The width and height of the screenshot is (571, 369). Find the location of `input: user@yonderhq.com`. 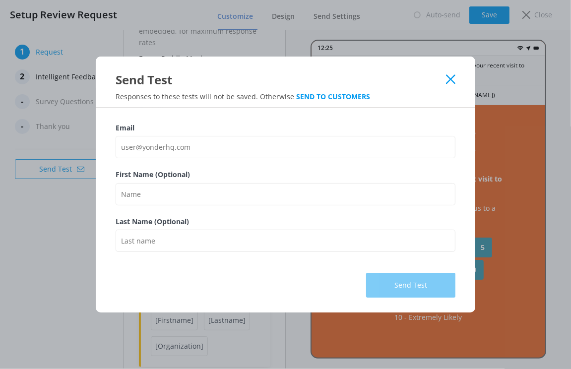

input: user@yonderhq.com is located at coordinates (285, 147).